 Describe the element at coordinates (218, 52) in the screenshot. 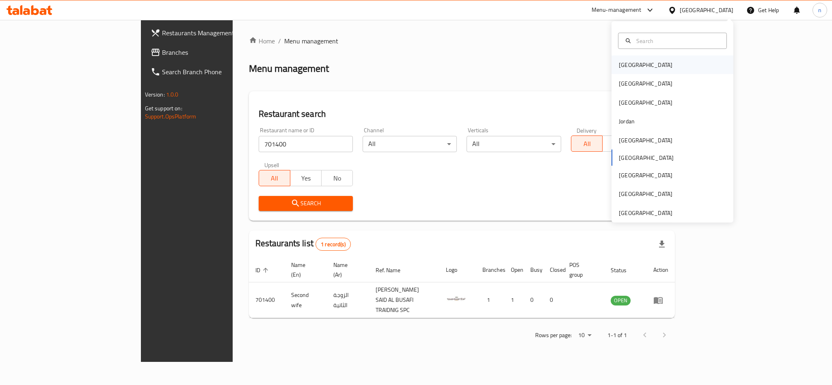

I see `span: Branches` at that location.